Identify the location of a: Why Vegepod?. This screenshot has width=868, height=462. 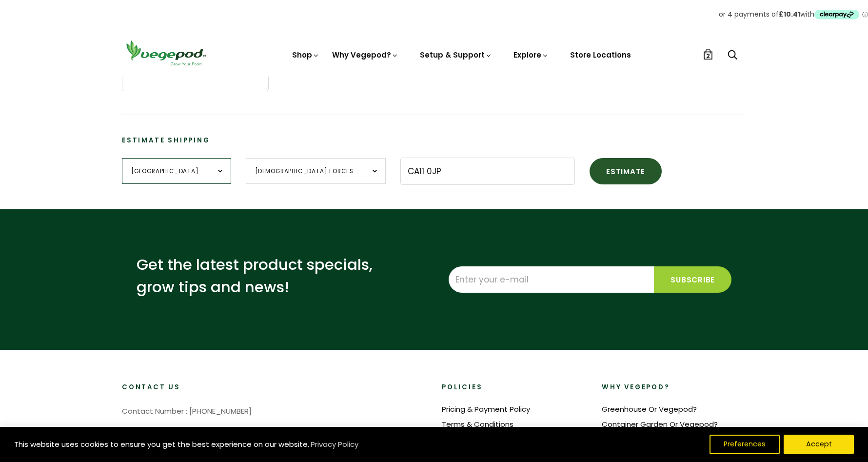
(365, 54).